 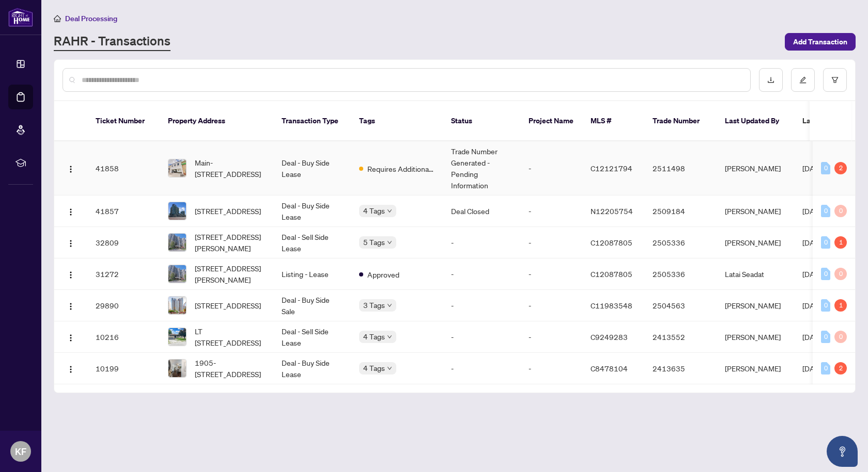 What do you see at coordinates (481, 211) in the screenshot?
I see `td: Deal Closed` at bounding box center [481, 211].